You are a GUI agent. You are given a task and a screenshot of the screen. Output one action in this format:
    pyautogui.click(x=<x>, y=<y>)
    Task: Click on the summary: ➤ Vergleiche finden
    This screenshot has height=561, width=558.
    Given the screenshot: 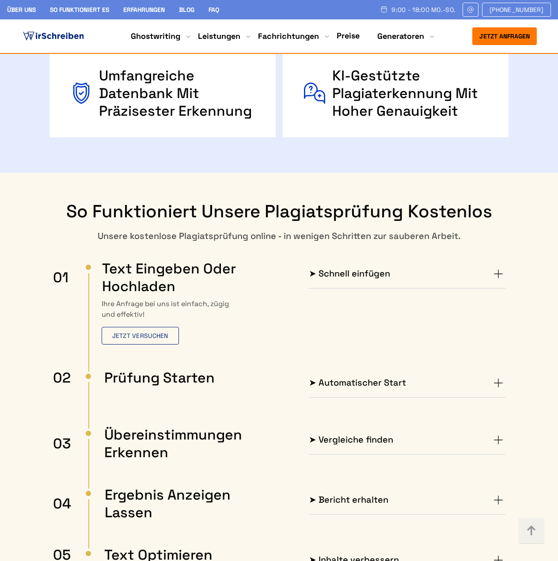 What is the action you would take?
    pyautogui.click(x=407, y=440)
    